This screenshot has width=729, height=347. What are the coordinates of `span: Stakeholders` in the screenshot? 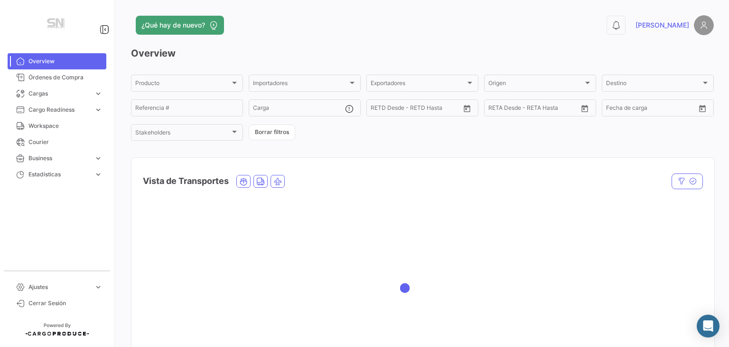 It's located at (183, 134).